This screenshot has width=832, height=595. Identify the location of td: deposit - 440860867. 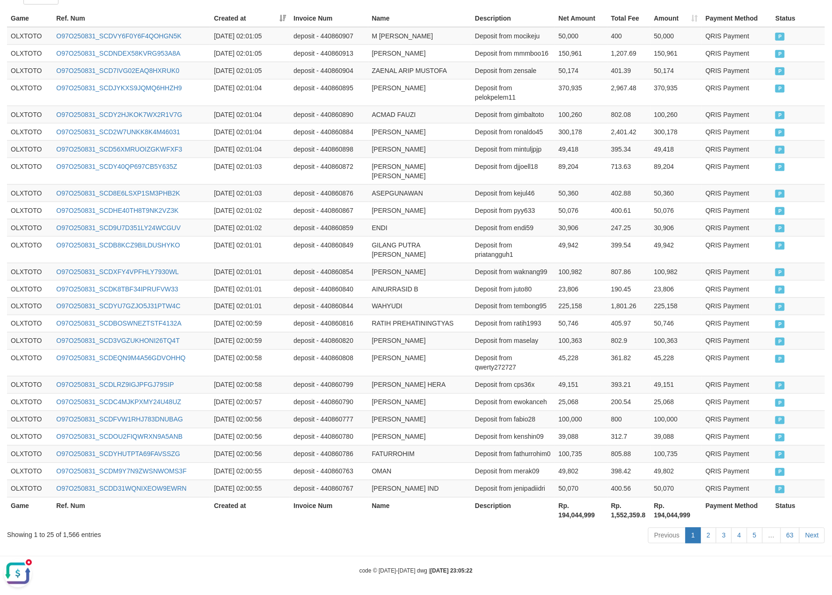
(329, 210).